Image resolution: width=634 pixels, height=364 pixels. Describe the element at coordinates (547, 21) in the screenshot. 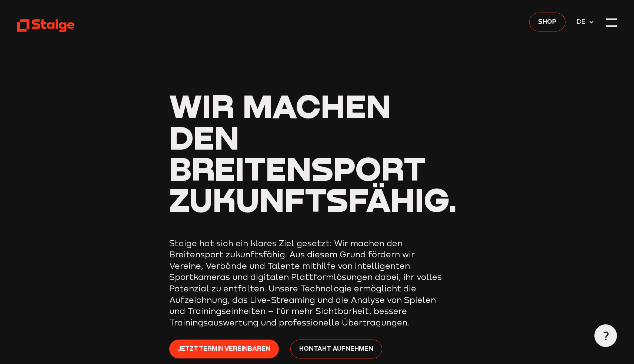

I see `span: Shop` at that location.